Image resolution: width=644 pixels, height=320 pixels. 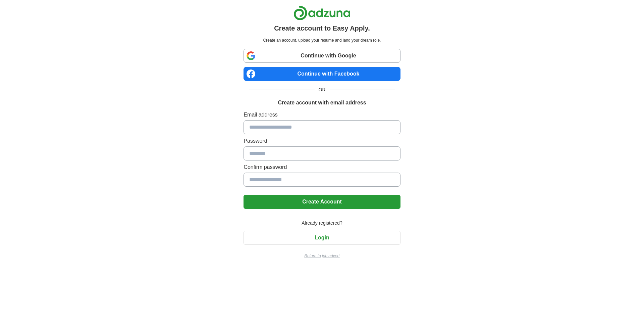 What do you see at coordinates (321, 74) in the screenshot?
I see `a: Continue with Facebook` at bounding box center [321, 74].